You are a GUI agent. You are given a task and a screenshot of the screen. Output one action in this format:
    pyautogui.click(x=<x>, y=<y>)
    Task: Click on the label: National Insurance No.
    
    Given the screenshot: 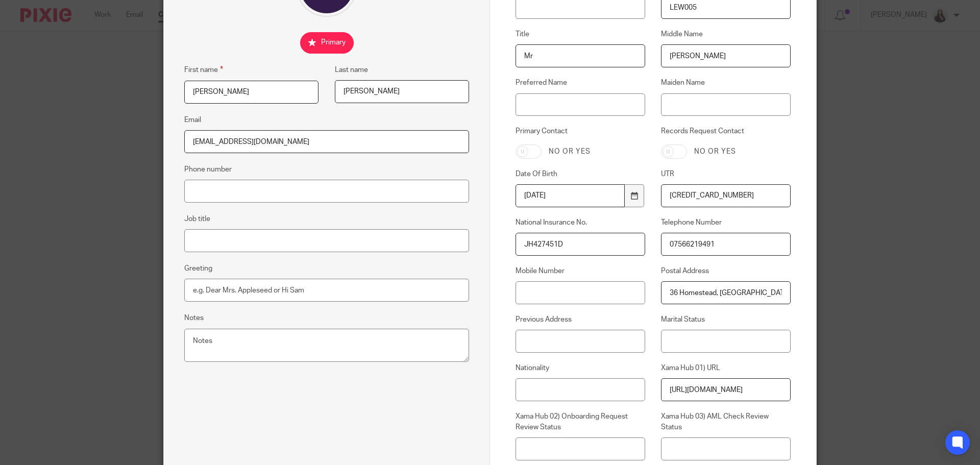 What is the action you would take?
    pyautogui.click(x=580, y=222)
    